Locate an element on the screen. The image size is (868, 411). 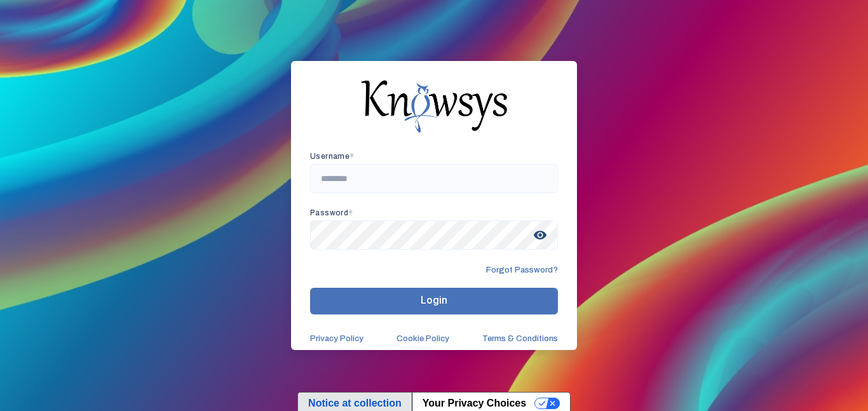
button: Login is located at coordinates (434, 301).